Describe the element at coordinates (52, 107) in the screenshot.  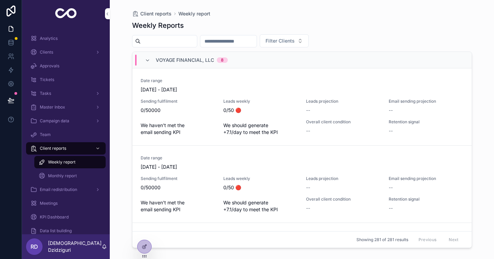
I see `span: Master Inbox` at that location.